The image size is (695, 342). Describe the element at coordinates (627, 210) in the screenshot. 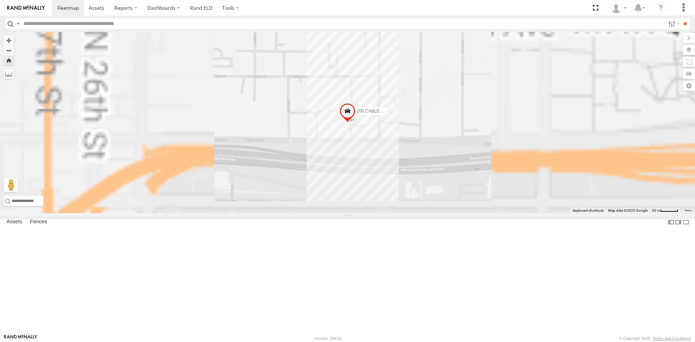

I see `span: Map data ©2025 Google` at that location.